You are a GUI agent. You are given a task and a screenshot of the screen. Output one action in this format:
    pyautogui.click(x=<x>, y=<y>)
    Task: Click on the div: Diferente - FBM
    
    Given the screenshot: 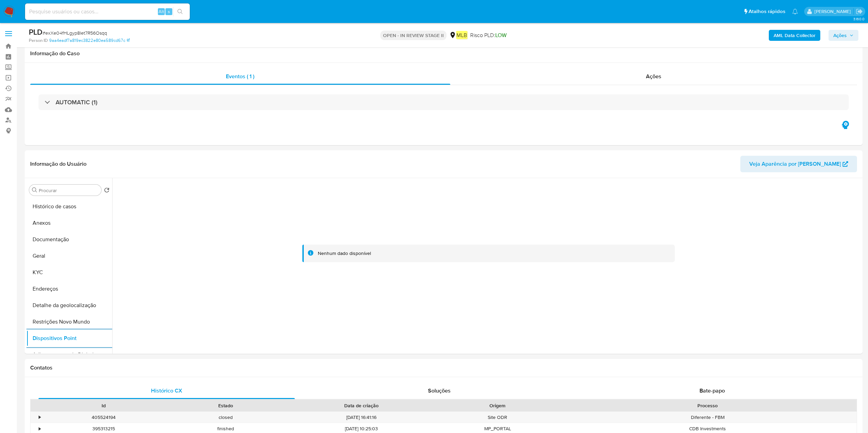 What is the action you would take?
    pyautogui.click(x=707, y=417)
    